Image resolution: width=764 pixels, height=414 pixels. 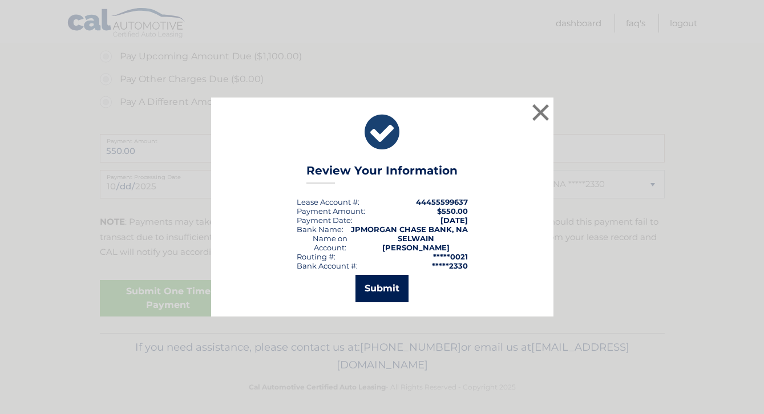 What do you see at coordinates (452, 211) in the screenshot?
I see `span: $550.00` at bounding box center [452, 211].